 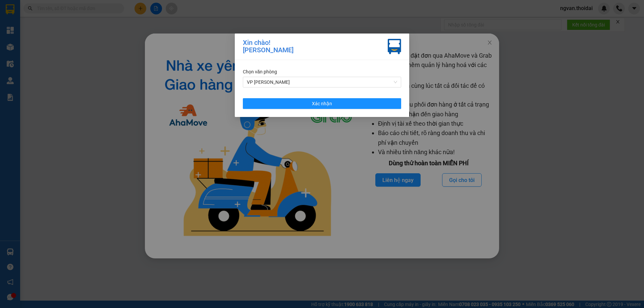 I want to click on img: vxr-icon, so click(x=394, y=47).